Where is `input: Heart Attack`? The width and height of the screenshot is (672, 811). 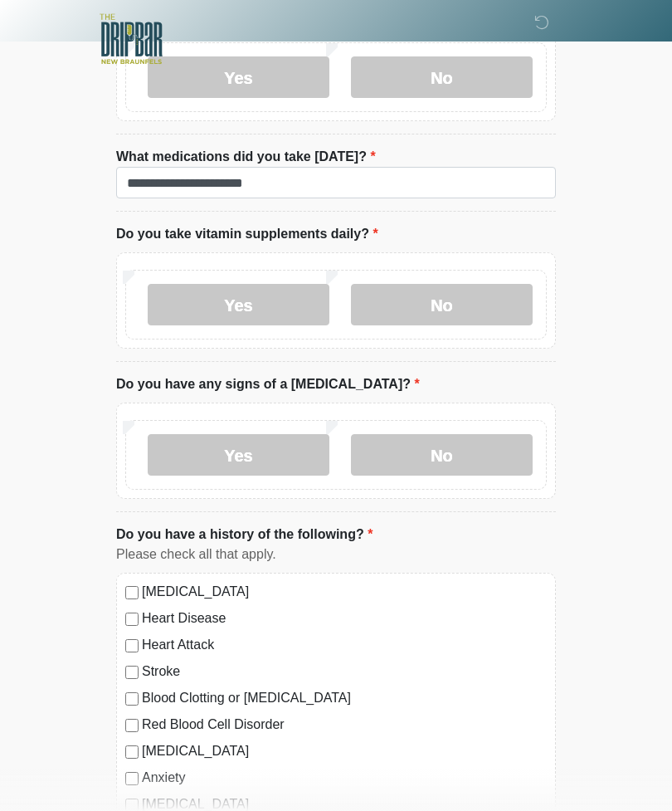 input: Heart Attack is located at coordinates (132, 646).